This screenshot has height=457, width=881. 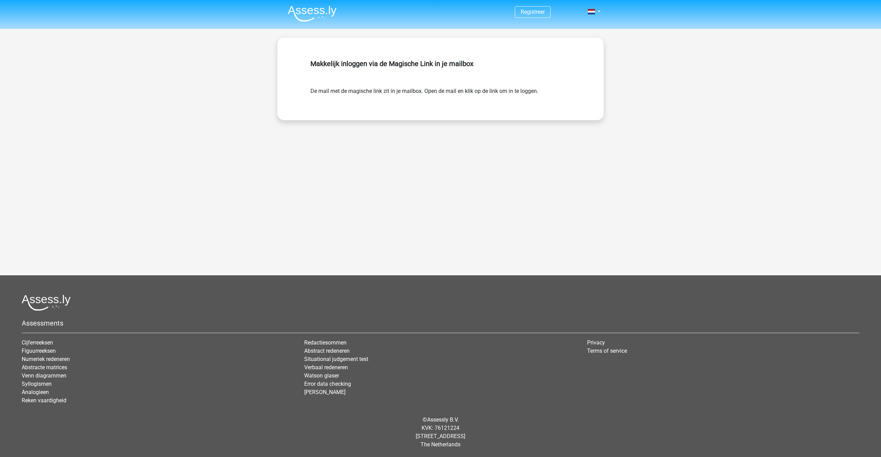 What do you see at coordinates (312, 13) in the screenshot?
I see `img: Assessly` at bounding box center [312, 13].